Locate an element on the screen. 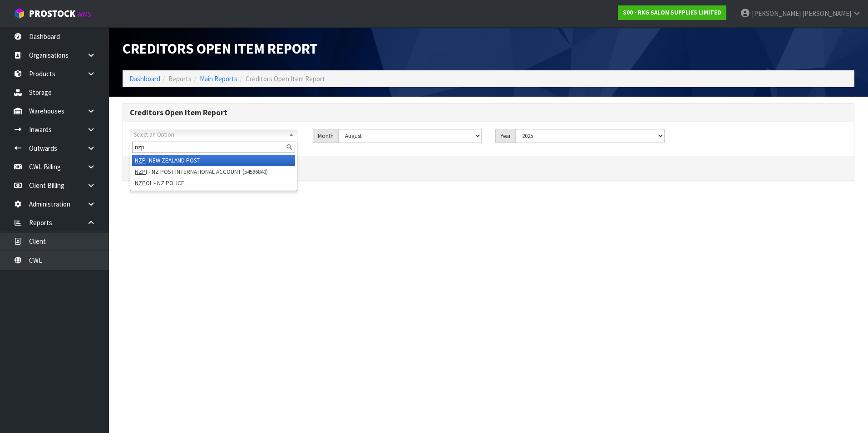 Image resolution: width=868 pixels, height=433 pixels. strong: S00 - RKG SALON SUPPLIES LIMITED is located at coordinates (672, 12).